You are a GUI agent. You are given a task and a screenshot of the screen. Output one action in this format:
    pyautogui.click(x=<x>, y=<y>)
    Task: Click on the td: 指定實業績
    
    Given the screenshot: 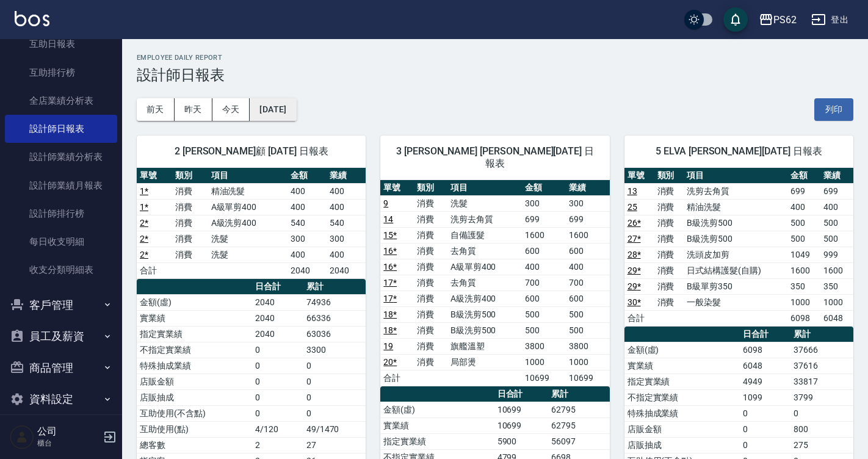 What is the action you would take?
    pyautogui.click(x=682, y=381)
    